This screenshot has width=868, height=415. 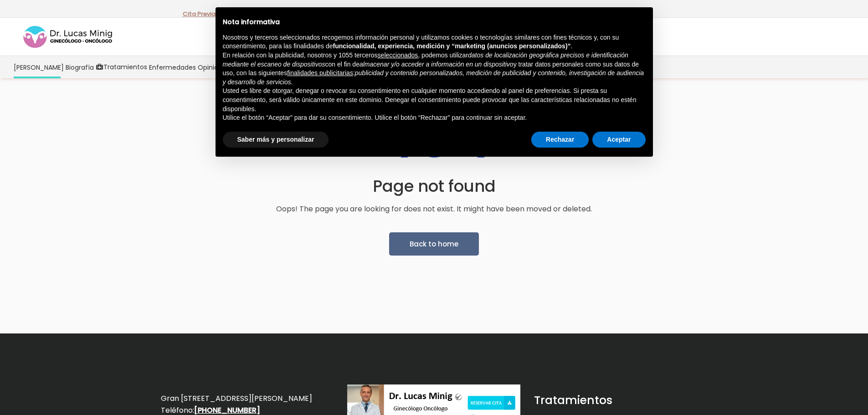 I want to click on span: Enfermedades, so click(x=172, y=67).